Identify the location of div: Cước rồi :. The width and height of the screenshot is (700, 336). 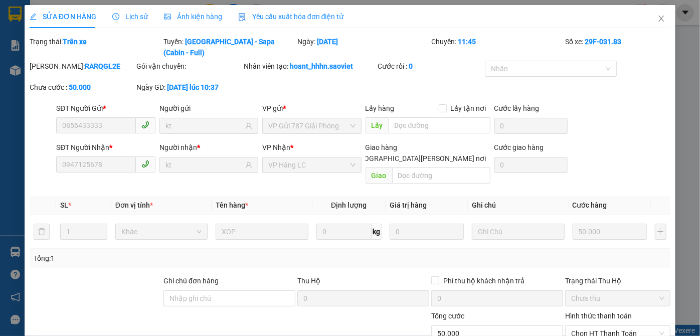
(430, 66).